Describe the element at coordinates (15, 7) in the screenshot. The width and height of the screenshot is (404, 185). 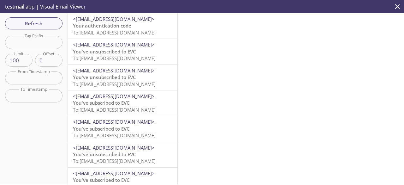
I see `span: testmail` at that location.